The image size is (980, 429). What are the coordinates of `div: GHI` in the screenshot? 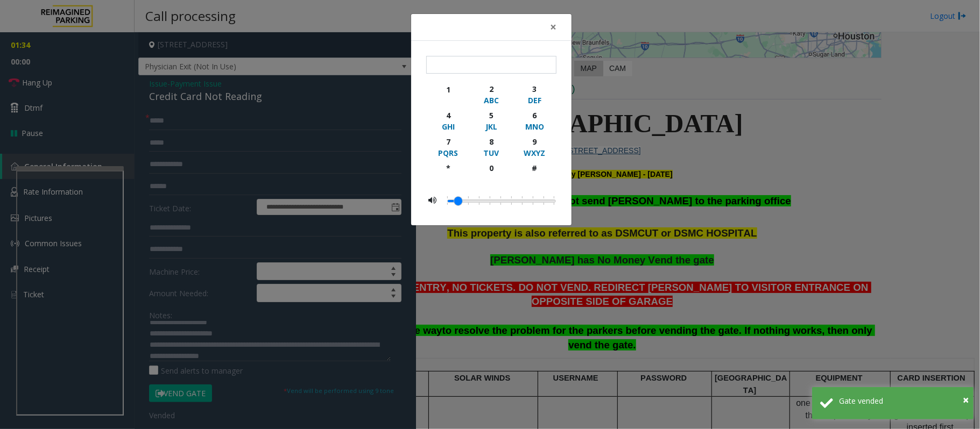 It's located at (448, 127).